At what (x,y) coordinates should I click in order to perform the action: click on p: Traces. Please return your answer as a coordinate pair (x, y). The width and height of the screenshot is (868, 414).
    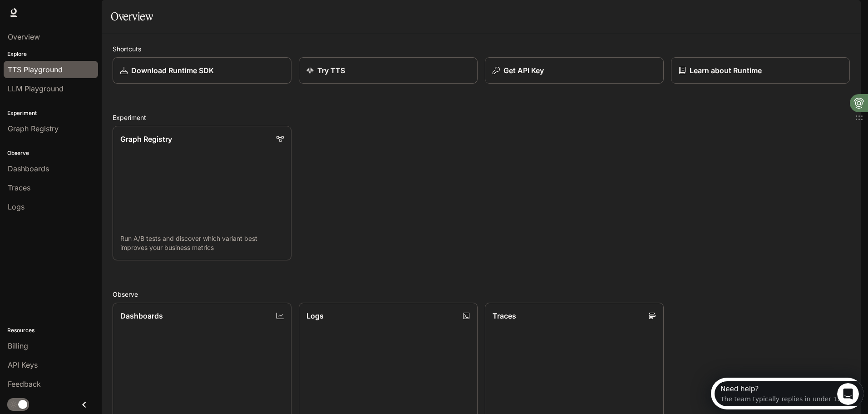
    Looking at the image, I should click on (504, 316).